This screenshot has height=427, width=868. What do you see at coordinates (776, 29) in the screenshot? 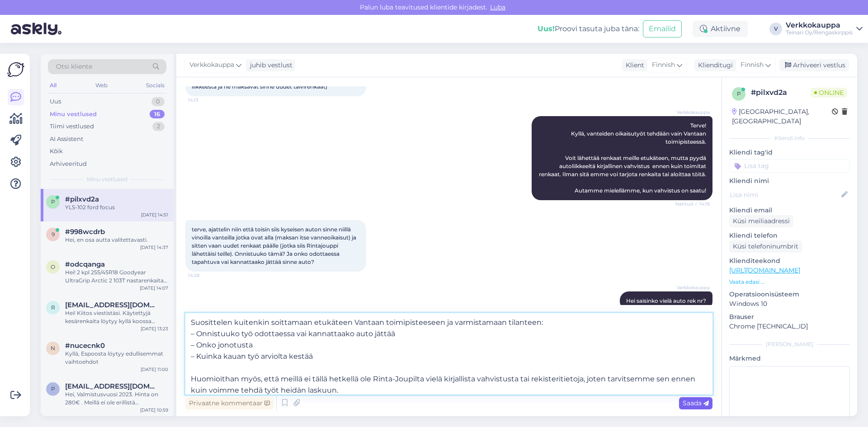
I see `div: V` at bounding box center [776, 29].